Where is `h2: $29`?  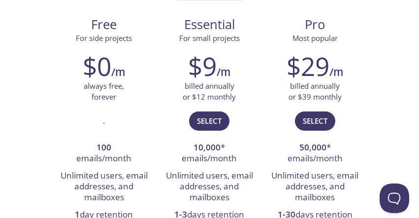
h2: $29 is located at coordinates (308, 66).